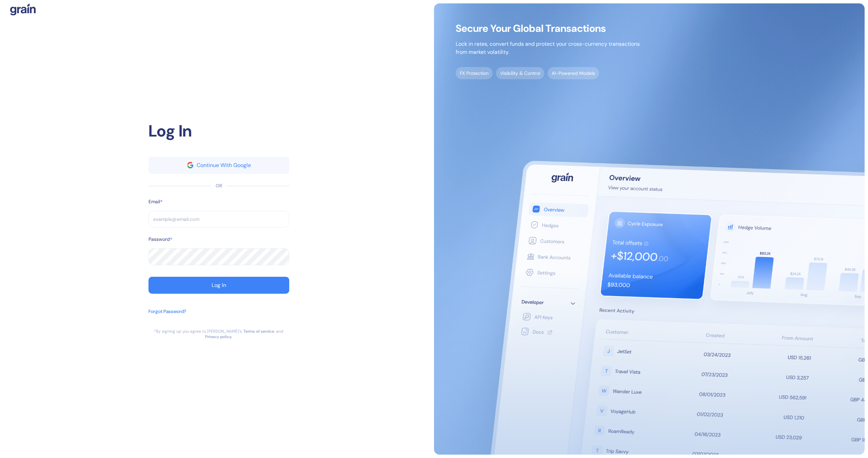 The image size is (868, 458). Describe the element at coordinates (219, 285) in the screenshot. I see `button: Log In` at that location.